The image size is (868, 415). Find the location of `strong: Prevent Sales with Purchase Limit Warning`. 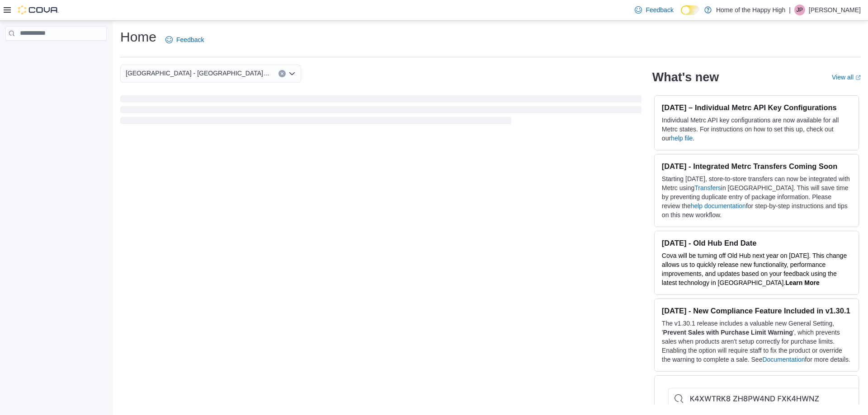

strong: Prevent Sales with Purchase Limit Warning is located at coordinates (728, 333).